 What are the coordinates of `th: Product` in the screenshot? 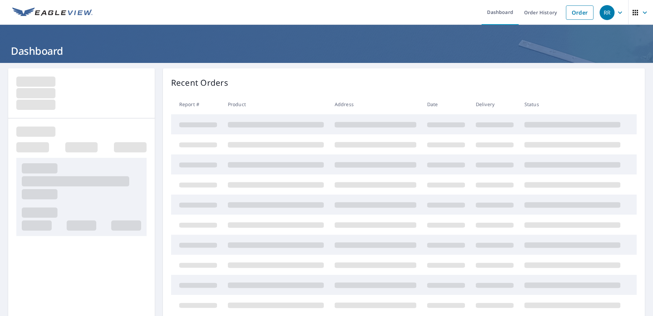 It's located at (276, 104).